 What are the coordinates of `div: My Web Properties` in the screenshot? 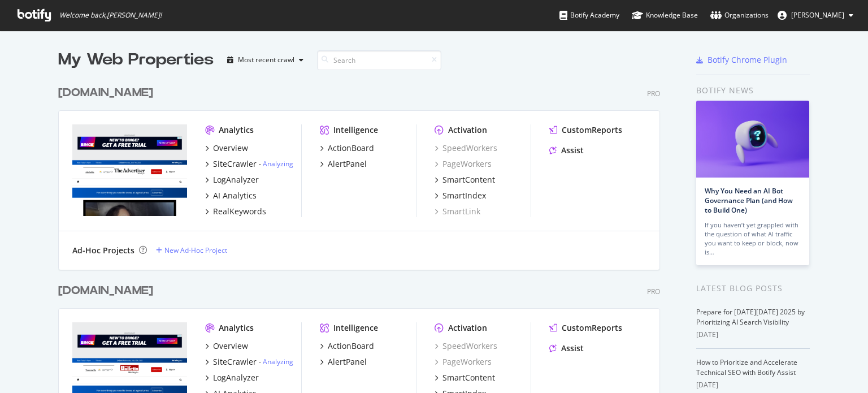 It's located at (136, 60).